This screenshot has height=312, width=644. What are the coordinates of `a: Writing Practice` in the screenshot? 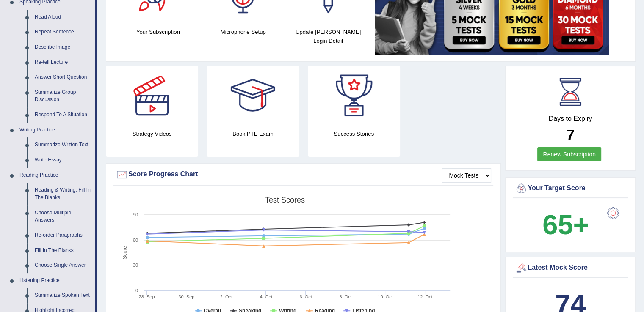 It's located at (55, 130).